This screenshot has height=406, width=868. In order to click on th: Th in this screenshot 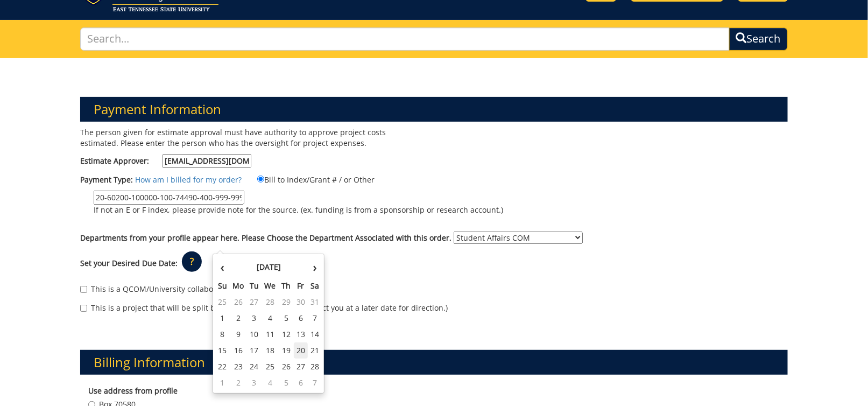, I will do `click(286, 286)`.